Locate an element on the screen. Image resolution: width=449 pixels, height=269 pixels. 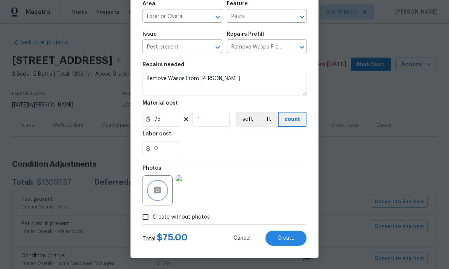
h5: Labor cost is located at coordinates (157, 134).